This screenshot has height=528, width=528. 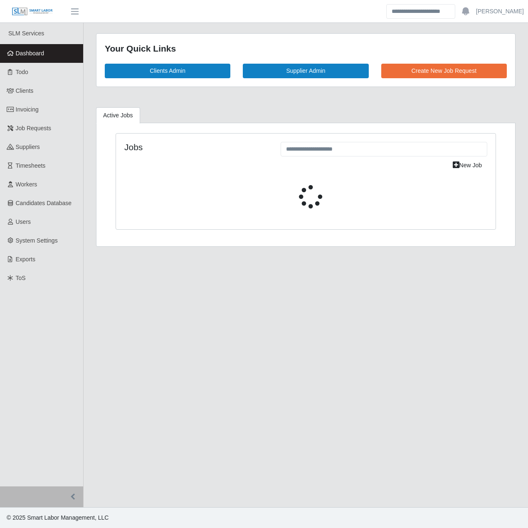 I want to click on img: SLM Logo, so click(x=32, y=12).